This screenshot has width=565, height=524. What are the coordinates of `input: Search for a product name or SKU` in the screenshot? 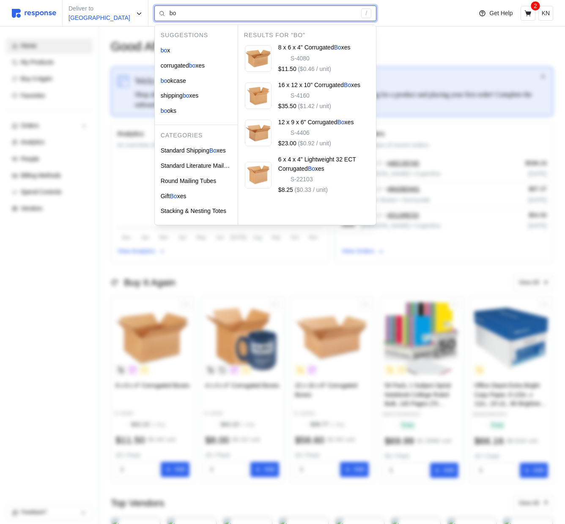 It's located at (263, 14).